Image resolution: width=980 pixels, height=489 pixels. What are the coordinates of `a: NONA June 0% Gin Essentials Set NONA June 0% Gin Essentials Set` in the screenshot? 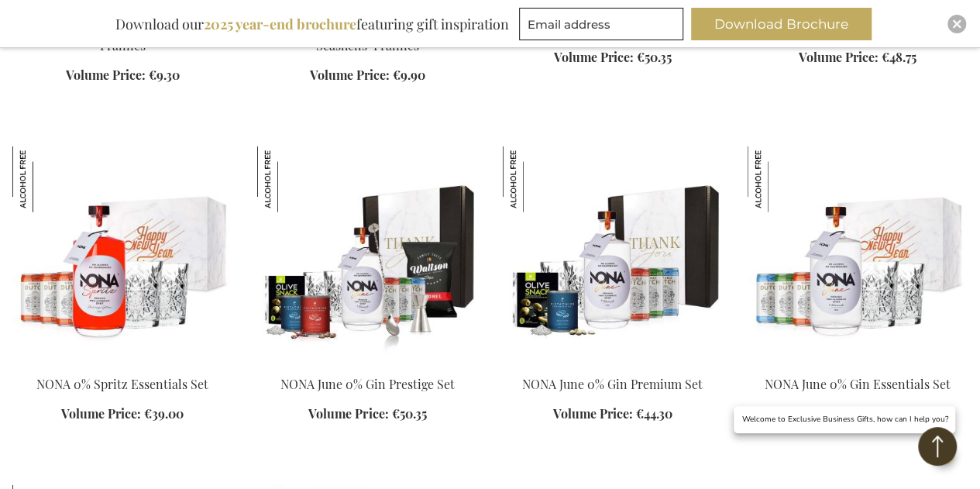 It's located at (857, 362).